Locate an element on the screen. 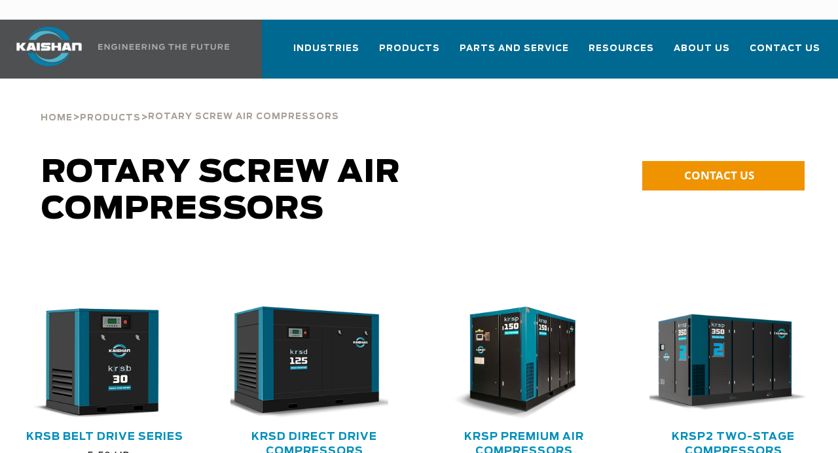 This screenshot has width=838, height=453. a: Resources is located at coordinates (622, 54).